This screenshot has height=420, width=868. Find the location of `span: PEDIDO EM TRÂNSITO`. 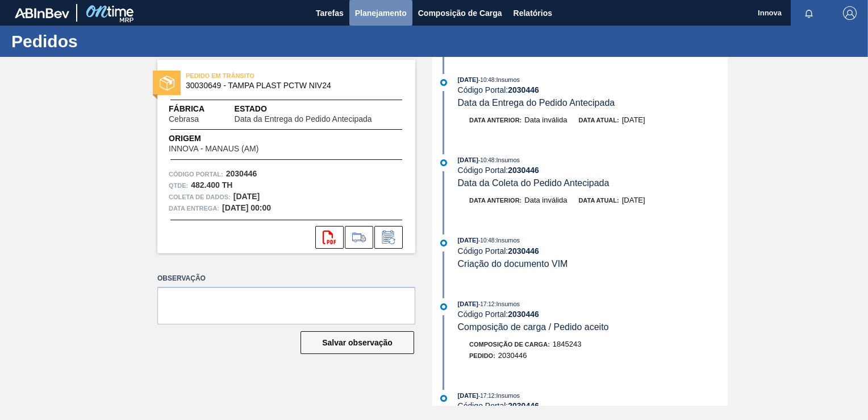

span: PEDIDO EM TRÂNSITO is located at coordinates (265, 75).